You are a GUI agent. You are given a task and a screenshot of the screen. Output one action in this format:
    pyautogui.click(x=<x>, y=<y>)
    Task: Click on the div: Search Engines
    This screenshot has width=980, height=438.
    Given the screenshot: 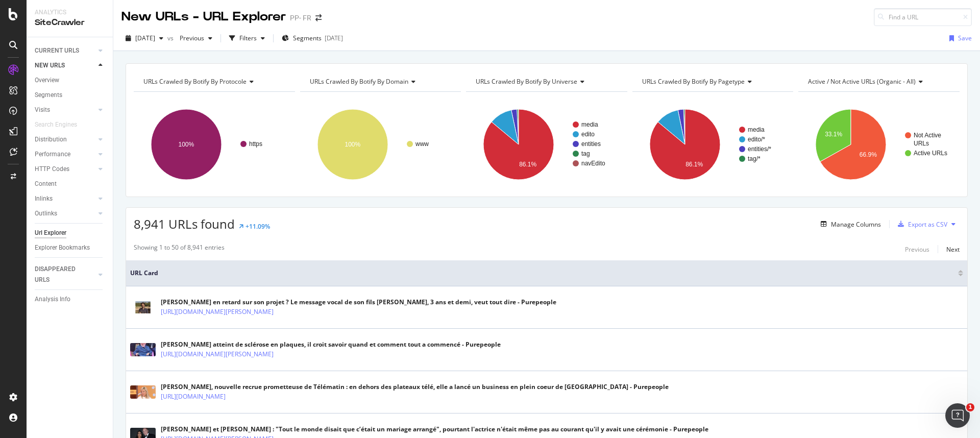 What is the action you would take?
    pyautogui.click(x=56, y=125)
    